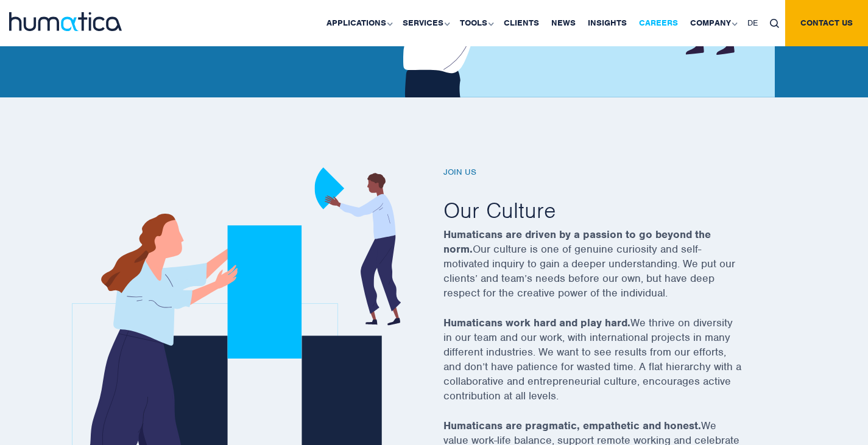 The image size is (868, 445). I want to click on img: logo, so click(65, 21).